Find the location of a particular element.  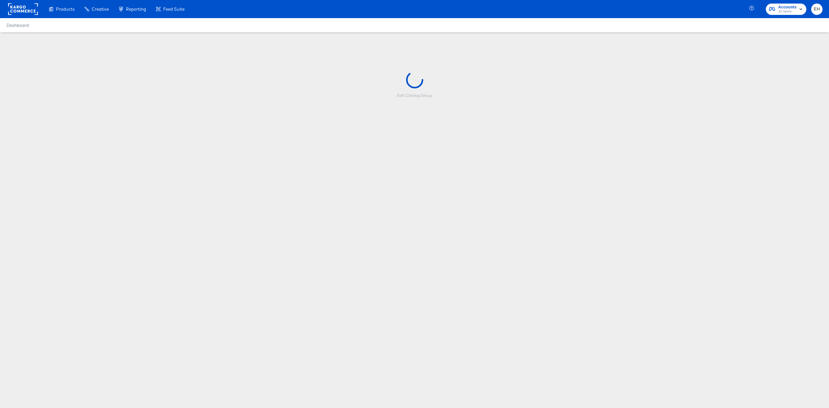

button: AccountsJD Sports is located at coordinates (786, 9).